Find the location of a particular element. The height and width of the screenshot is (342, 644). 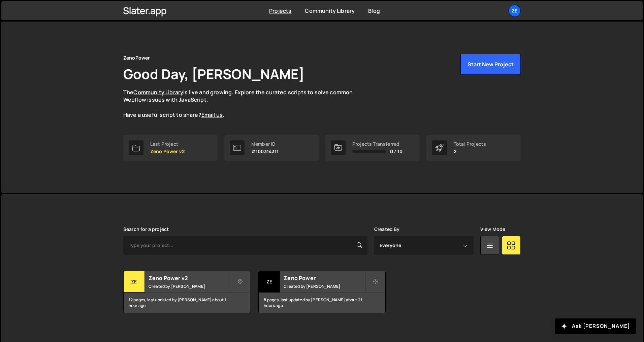

p: 2 is located at coordinates (470, 152).